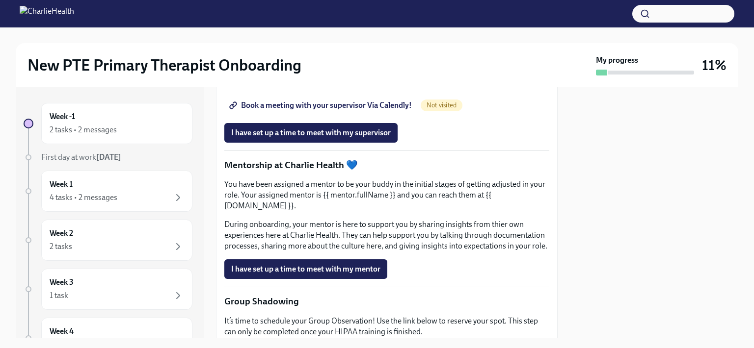 The height and width of the screenshot is (348, 754). What do you see at coordinates (387, 165) in the screenshot?
I see `p: Mentorship at Charlie Health 💙` at bounding box center [387, 165].